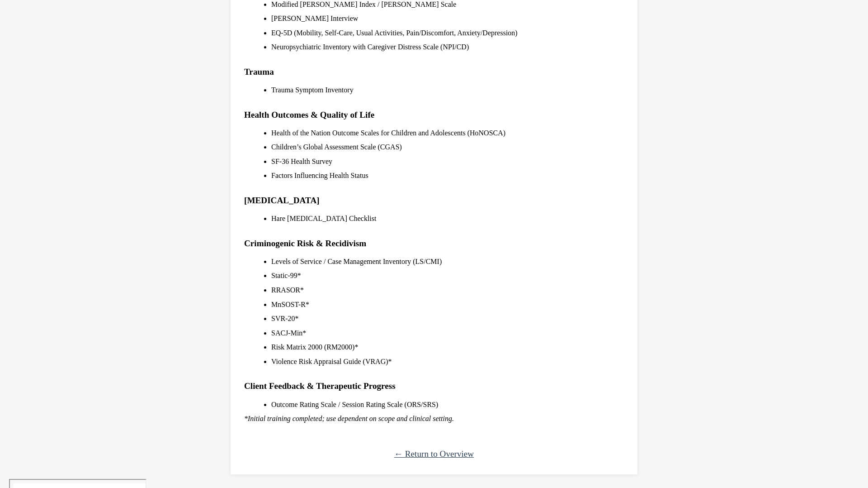 This screenshot has width=868, height=488. I want to click on img: tab_domain_overview_orange.svg, so click(28, 56).